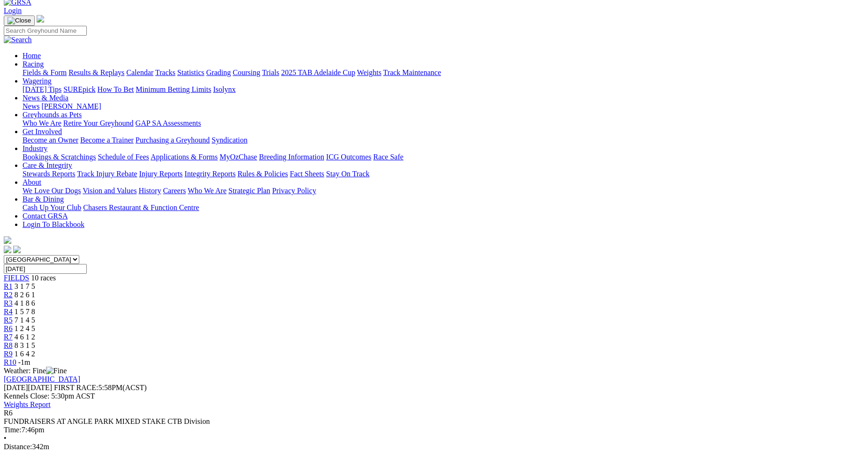 Image resolution: width=868 pixels, height=452 pixels. Describe the element at coordinates (434, 421) in the screenshot. I see `div: FUNDRAISERS AT ANGLE PARK MIXED STAKE CTB Division` at that location.